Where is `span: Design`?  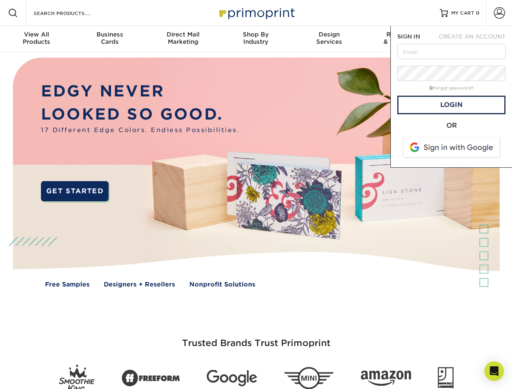 span: Design is located at coordinates (329, 34).